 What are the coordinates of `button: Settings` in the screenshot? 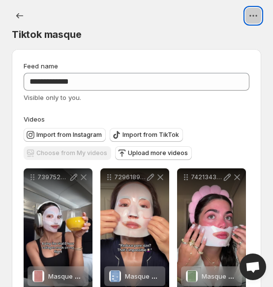 It's located at (20, 16).